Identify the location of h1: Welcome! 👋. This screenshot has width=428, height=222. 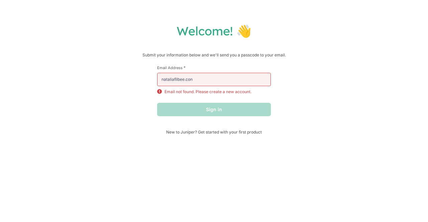
(214, 31).